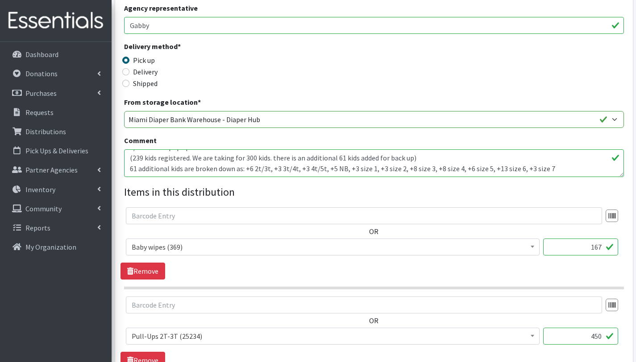  Describe the element at coordinates (332, 247) in the screenshot. I see `span: Baby wipes (369)` at that location.